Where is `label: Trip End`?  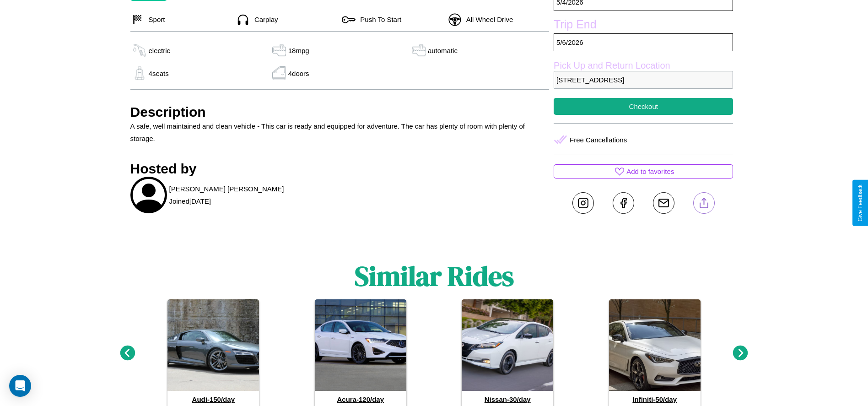
label: Trip End is located at coordinates (643, 26).